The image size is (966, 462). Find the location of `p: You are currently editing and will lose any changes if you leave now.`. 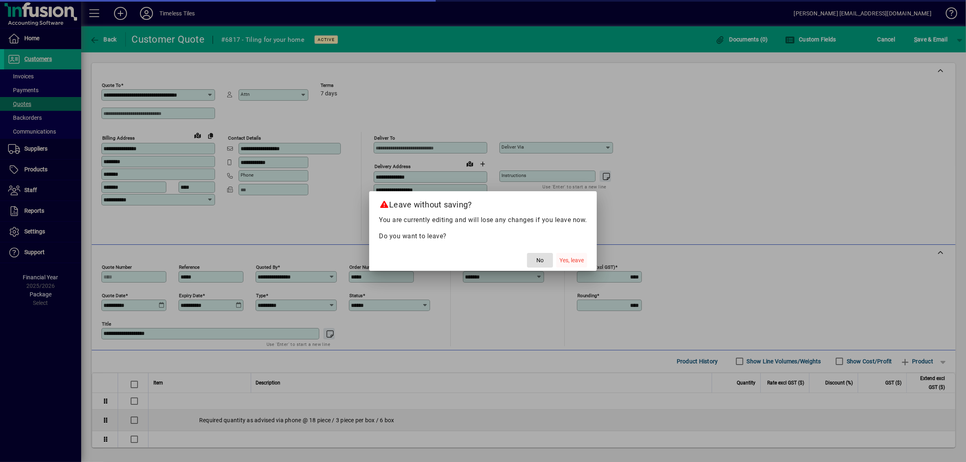

p: You are currently editing and will lose any changes if you leave now. is located at coordinates (483, 220).